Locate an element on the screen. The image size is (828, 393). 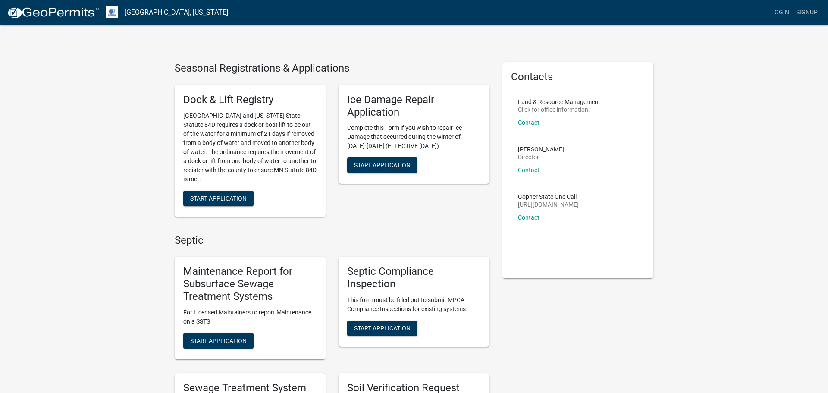
img: Otter Tail County, Minnesota is located at coordinates (112, 12).